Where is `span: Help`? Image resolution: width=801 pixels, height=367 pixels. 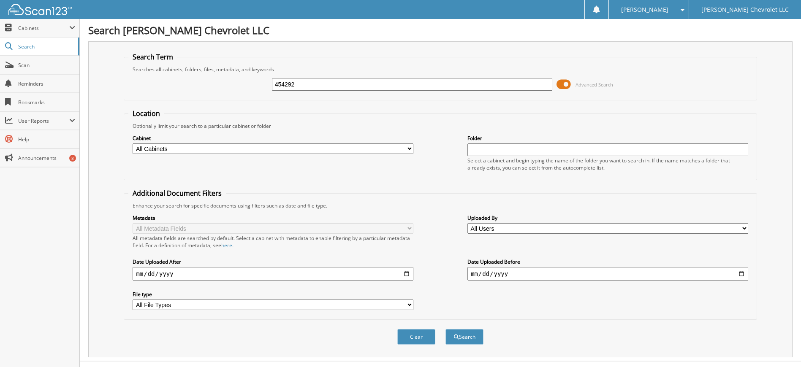
span: Help is located at coordinates (46, 139).